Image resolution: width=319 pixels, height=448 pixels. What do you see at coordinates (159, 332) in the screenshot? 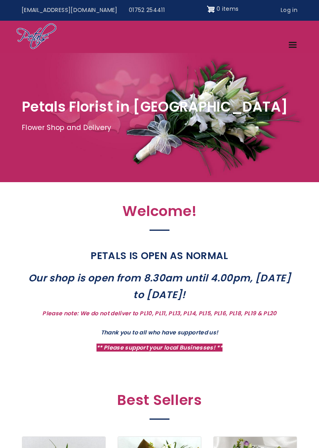
I see `strong: Thank you to all who have supported us!` at bounding box center [159, 332].